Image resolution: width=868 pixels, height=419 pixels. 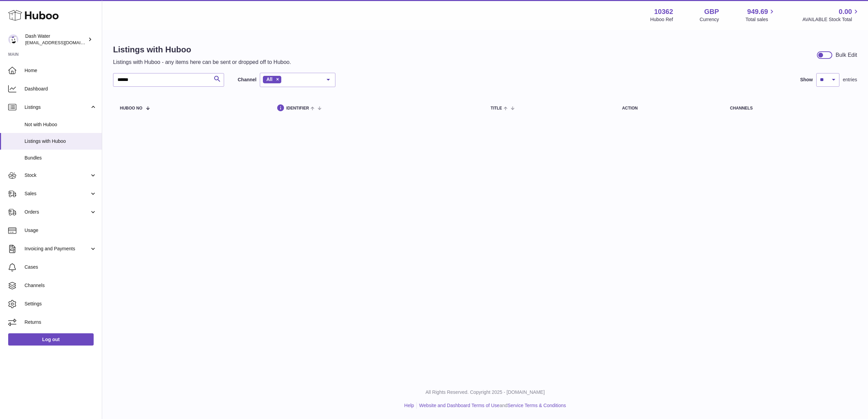 I want to click on span: entries, so click(x=850, y=80).